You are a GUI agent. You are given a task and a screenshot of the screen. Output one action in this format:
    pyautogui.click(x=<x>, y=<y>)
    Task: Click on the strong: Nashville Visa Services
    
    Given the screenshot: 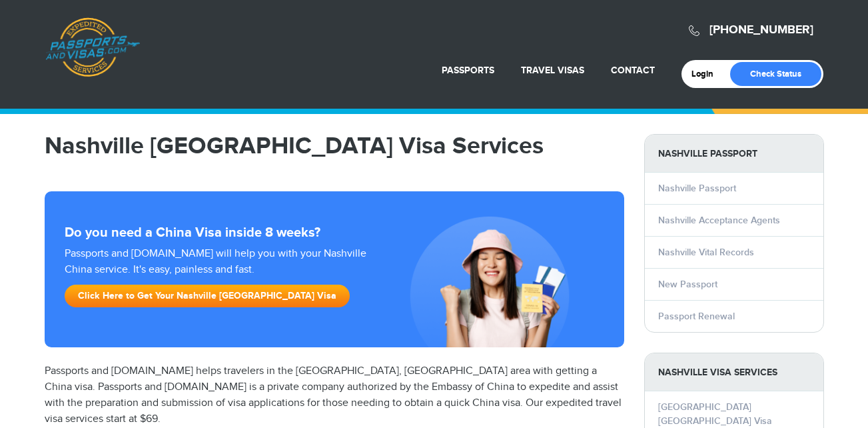 What is the action you would take?
    pyautogui.click(x=734, y=372)
    